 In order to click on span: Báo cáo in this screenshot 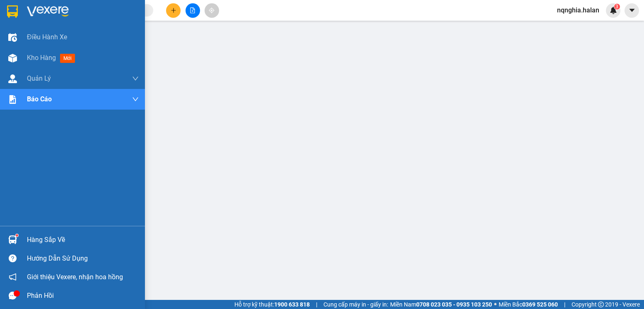, I will do `click(40, 99)`.